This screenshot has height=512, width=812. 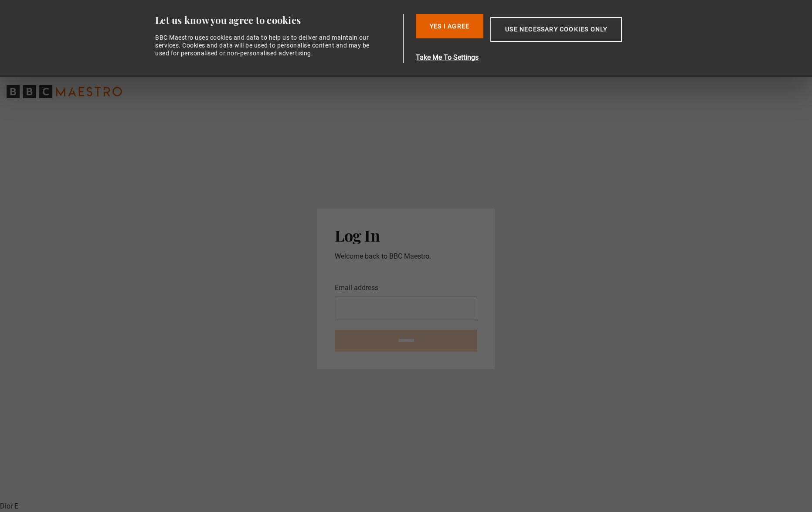 I want to click on button: Use necessary cookies only, so click(x=556, y=29).